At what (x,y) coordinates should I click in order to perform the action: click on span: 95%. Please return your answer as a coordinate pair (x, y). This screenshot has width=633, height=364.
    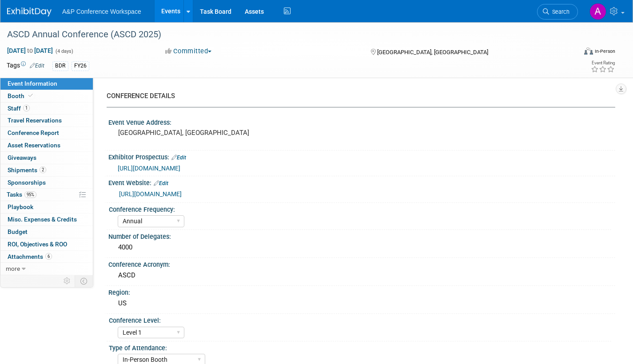
    Looking at the image, I should click on (30, 194).